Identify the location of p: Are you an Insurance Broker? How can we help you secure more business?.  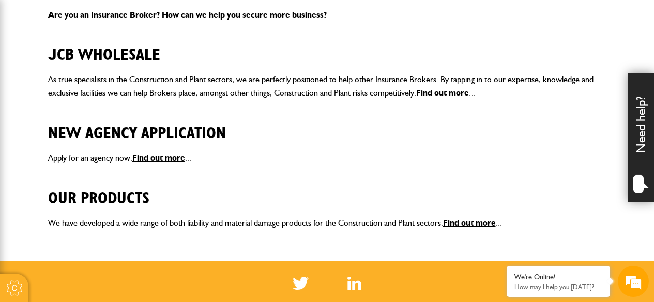
(327, 15).